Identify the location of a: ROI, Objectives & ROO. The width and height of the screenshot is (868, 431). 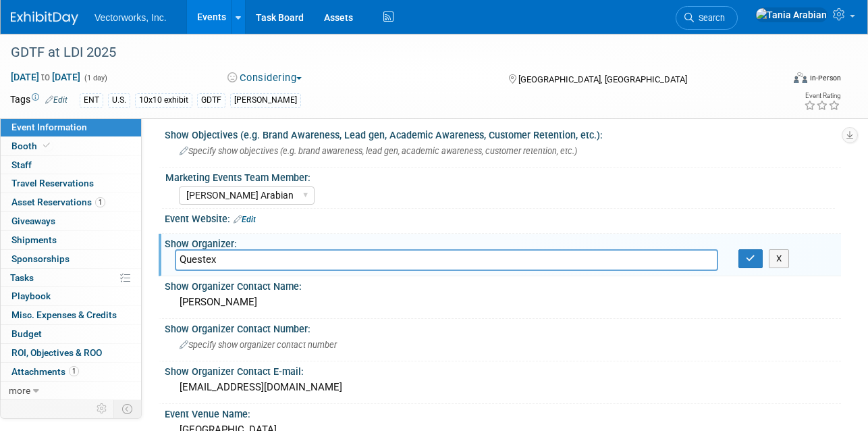
(71, 352).